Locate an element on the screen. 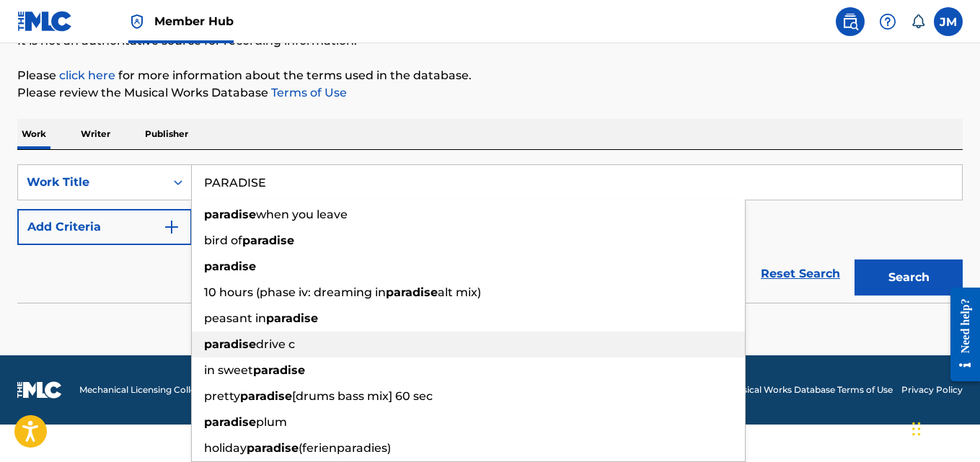  span: Member Hub is located at coordinates (194, 21).